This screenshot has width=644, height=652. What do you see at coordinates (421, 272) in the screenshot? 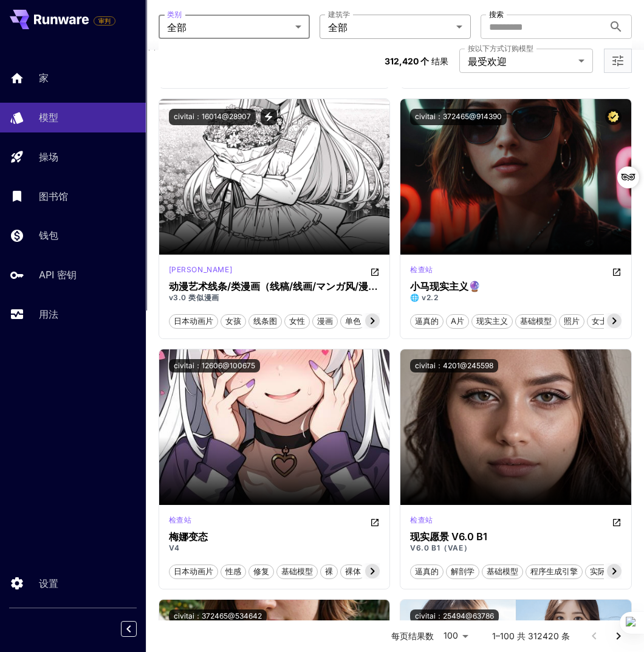
I see `div: 小马` at bounding box center [421, 272].